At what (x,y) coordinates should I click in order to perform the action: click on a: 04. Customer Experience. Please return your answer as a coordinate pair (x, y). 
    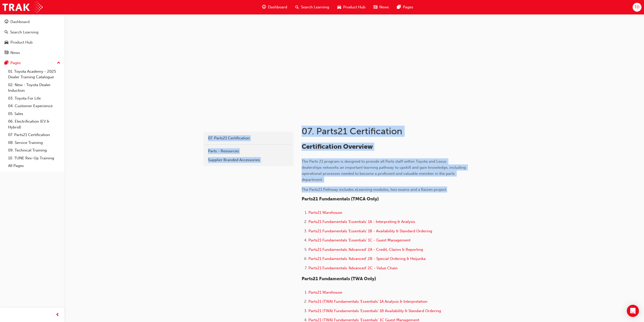
    Looking at the image, I should click on (34, 106).